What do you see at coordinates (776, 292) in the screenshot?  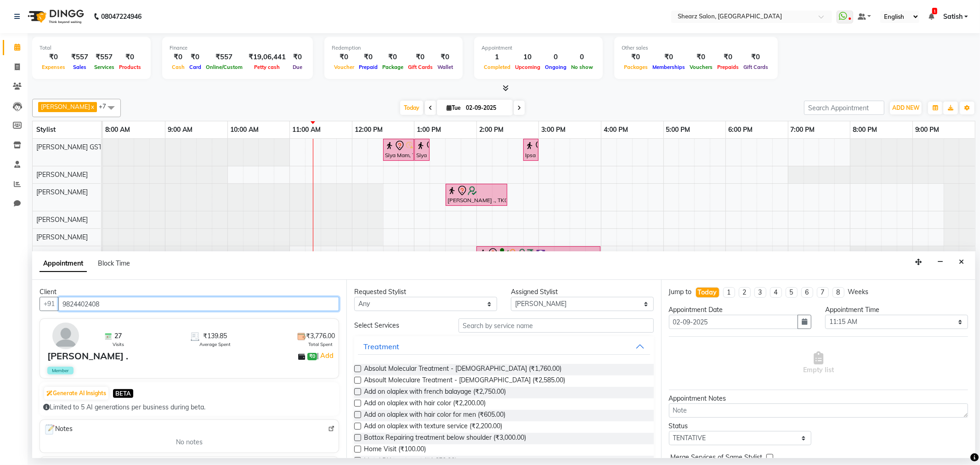 I see `li: 4` at bounding box center [776, 292].